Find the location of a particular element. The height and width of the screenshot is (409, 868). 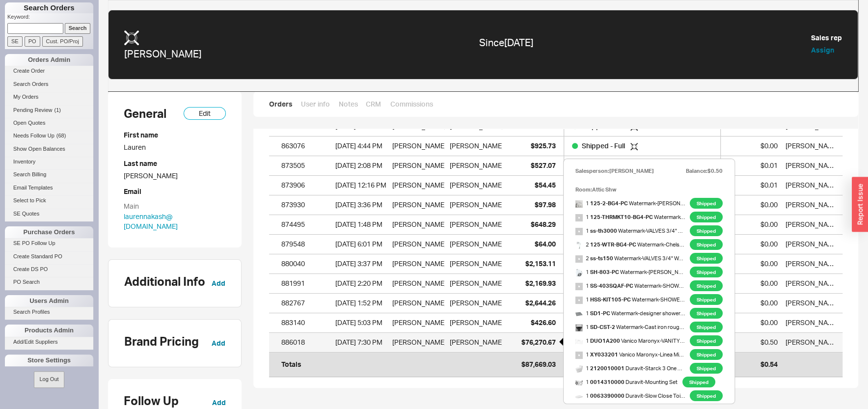

a: Create Standard PO is located at coordinates (49, 256).